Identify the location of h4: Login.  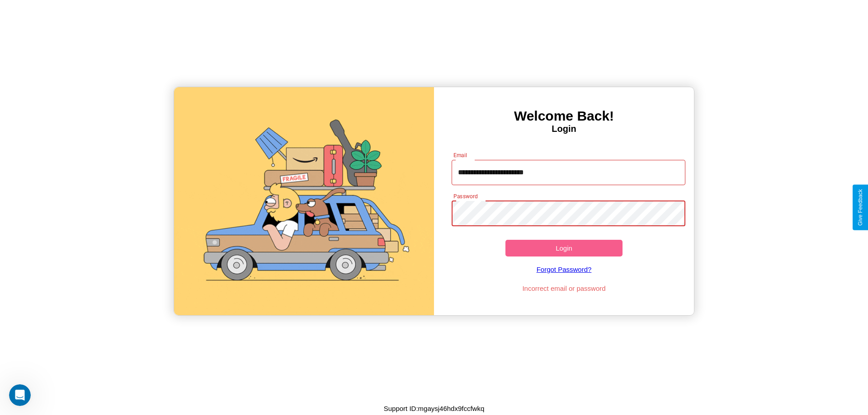
(563, 128).